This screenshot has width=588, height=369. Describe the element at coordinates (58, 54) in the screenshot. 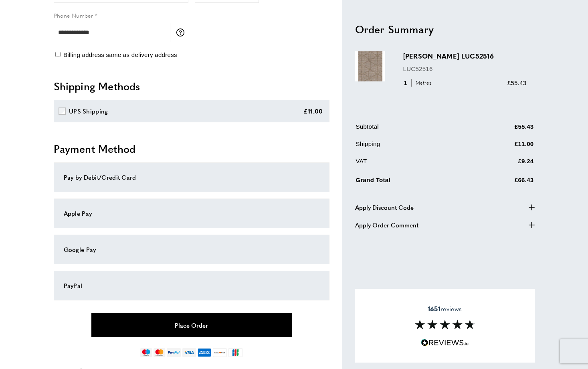

I see `input: Billing address same as delivery address` at that location.